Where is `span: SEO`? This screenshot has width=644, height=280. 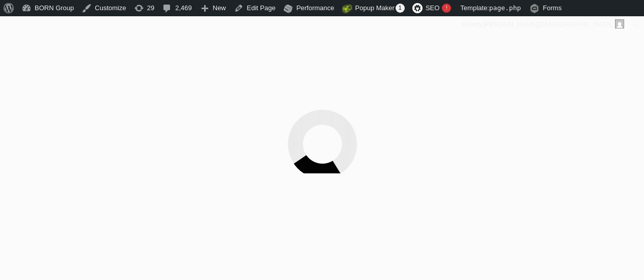 span: SEO is located at coordinates (432, 8).